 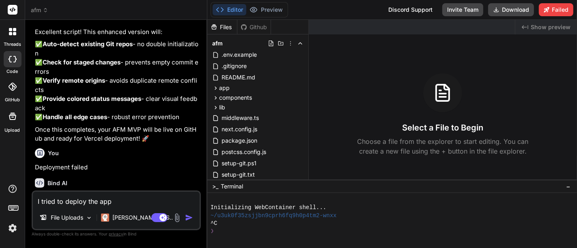 What do you see at coordinates (266, 10) in the screenshot?
I see `button: Preview` at bounding box center [266, 10].